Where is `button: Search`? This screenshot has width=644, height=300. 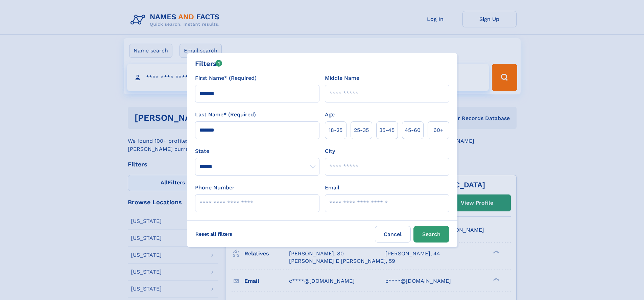
button: Search is located at coordinates (431, 234).